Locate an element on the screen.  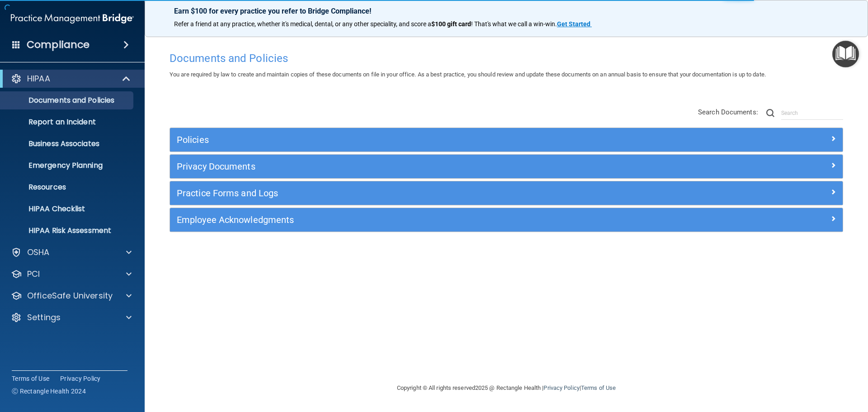
p: Resources is located at coordinates (68, 187).